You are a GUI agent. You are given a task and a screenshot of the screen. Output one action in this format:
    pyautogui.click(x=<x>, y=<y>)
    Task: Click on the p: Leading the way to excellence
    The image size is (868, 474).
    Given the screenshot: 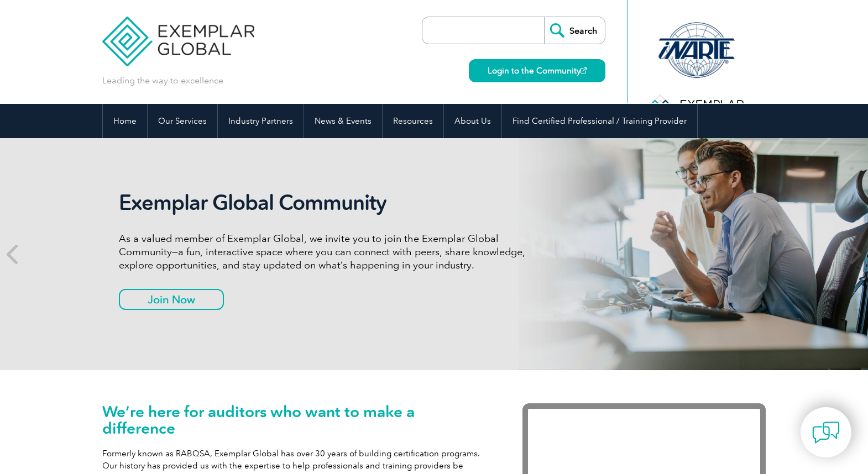 What is the action you would take?
    pyautogui.click(x=163, y=81)
    